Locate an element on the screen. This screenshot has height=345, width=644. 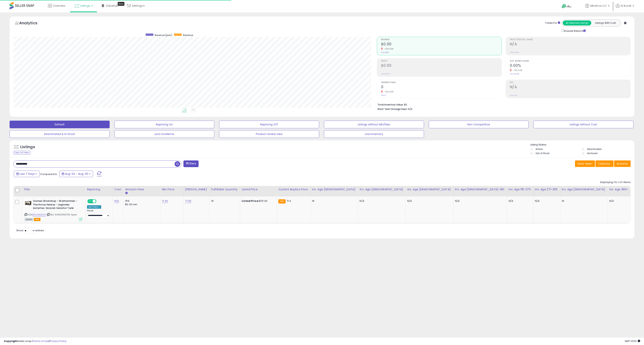
div: Preset: is located at coordinates (98, 214).